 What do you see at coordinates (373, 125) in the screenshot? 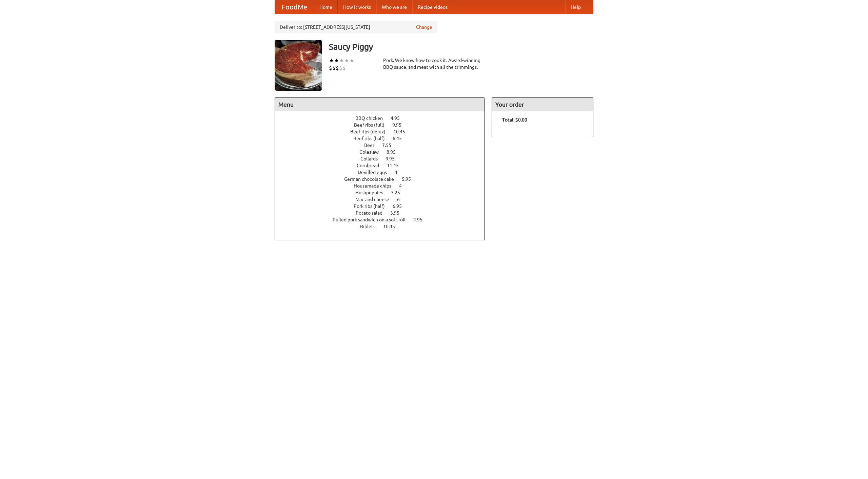
I see `span: Beef ribs (full)` at bounding box center [373, 125].